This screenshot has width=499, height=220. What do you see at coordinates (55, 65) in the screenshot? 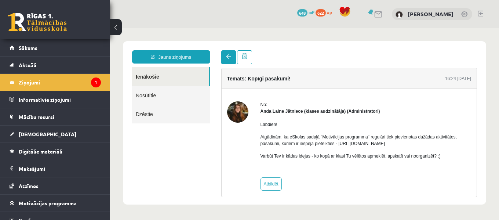
I see `a: Aktuāli` at bounding box center [55, 65].